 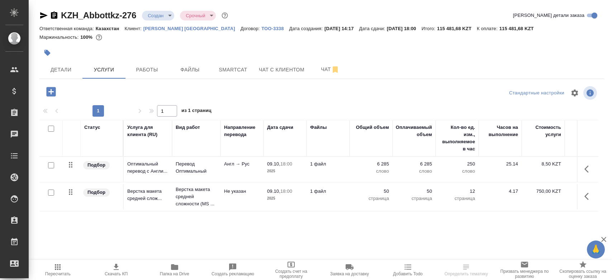 I want to click on div: Статус, so click(x=92, y=127).